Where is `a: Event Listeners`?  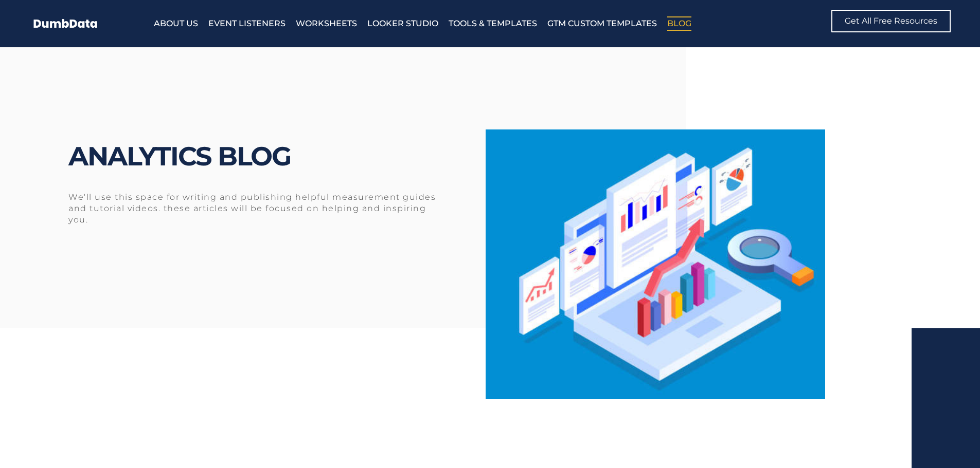
a: Event Listeners is located at coordinates (247, 23).